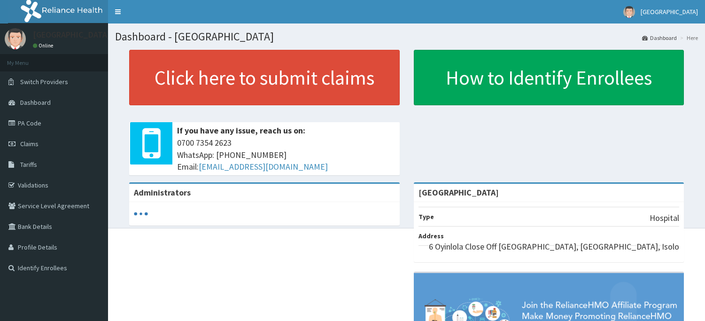 The image size is (705, 321). What do you see at coordinates (162, 192) in the screenshot?
I see `b: Administrators` at bounding box center [162, 192].